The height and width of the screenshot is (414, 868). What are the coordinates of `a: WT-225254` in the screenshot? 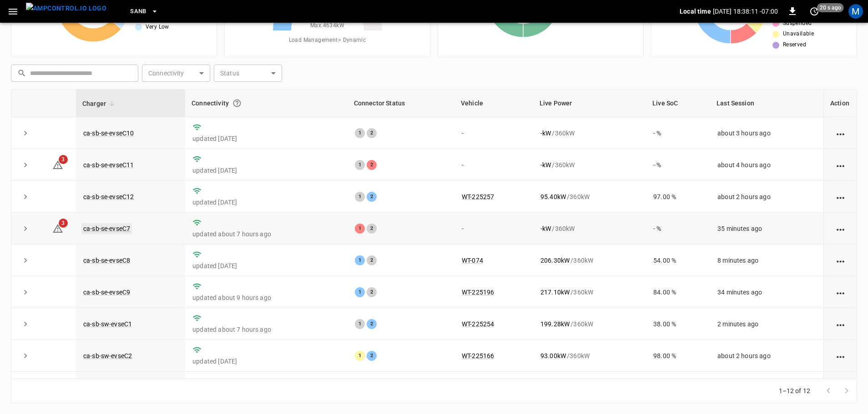 It's located at (478, 324).